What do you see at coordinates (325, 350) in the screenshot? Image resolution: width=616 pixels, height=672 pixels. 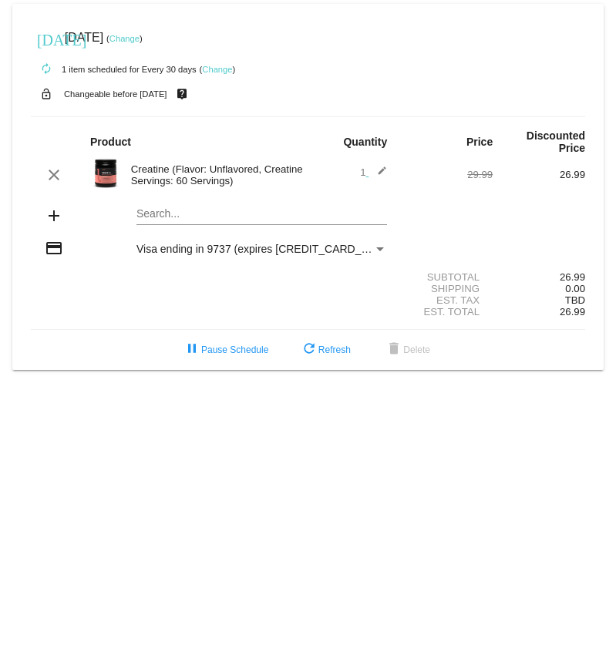 I see `span: Refresh` at bounding box center [325, 350].